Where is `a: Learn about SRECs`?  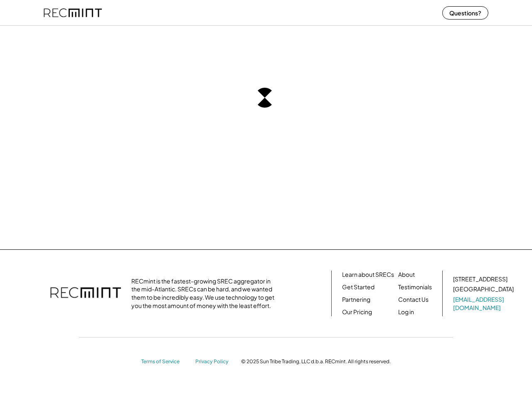 a: Learn about SRECs is located at coordinates (368, 275).